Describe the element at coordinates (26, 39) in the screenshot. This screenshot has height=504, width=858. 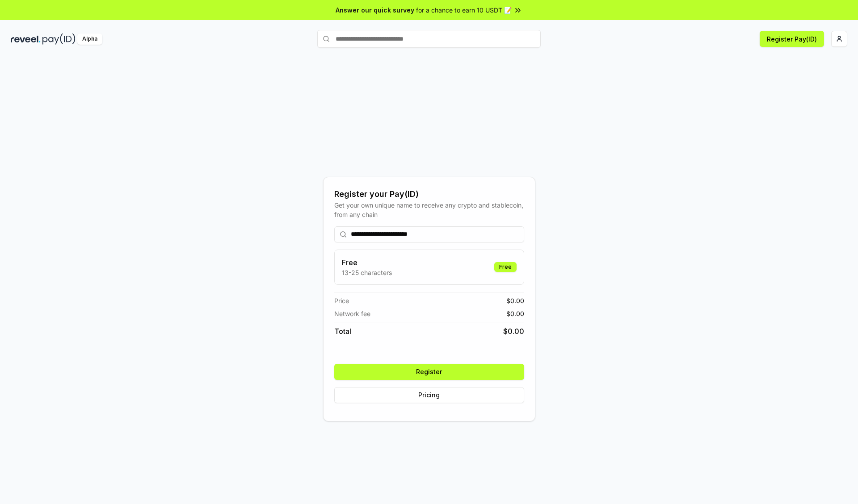
I see `img: reveel_dark` at that location.